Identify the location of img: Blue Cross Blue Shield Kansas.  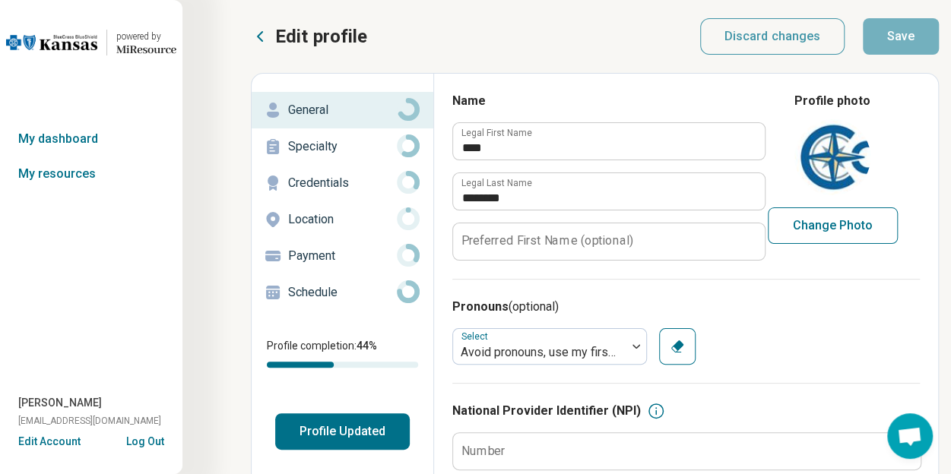
(52, 43).